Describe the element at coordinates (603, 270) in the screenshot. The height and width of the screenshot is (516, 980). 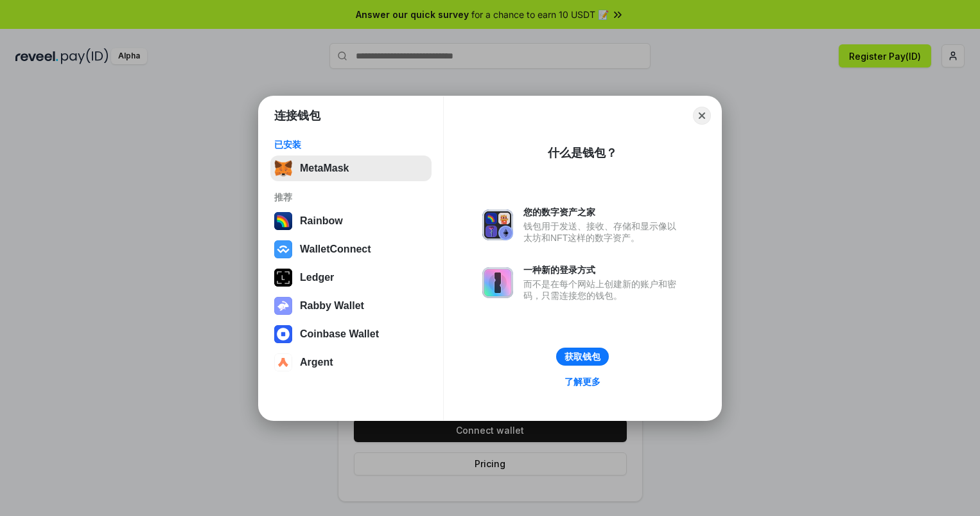
I see `div: 一种新的登录方式` at that location.